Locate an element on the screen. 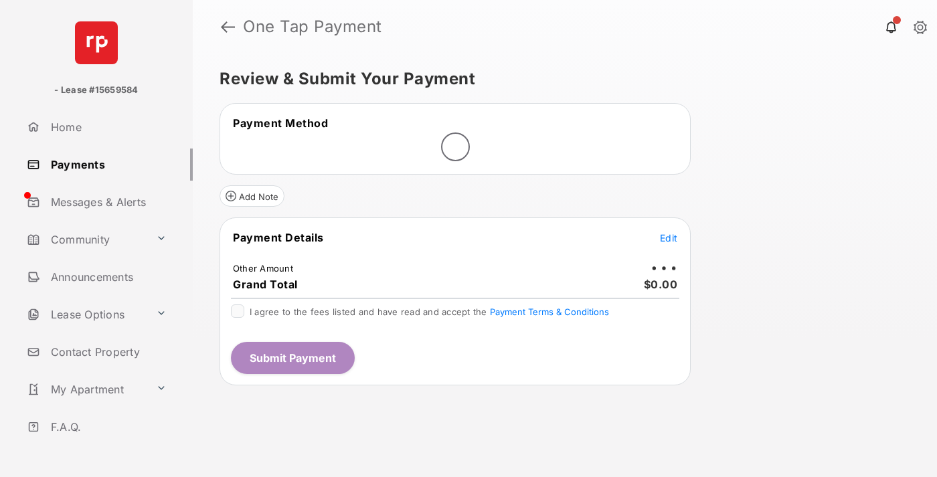  a: Messages & Alerts is located at coordinates (107, 202).